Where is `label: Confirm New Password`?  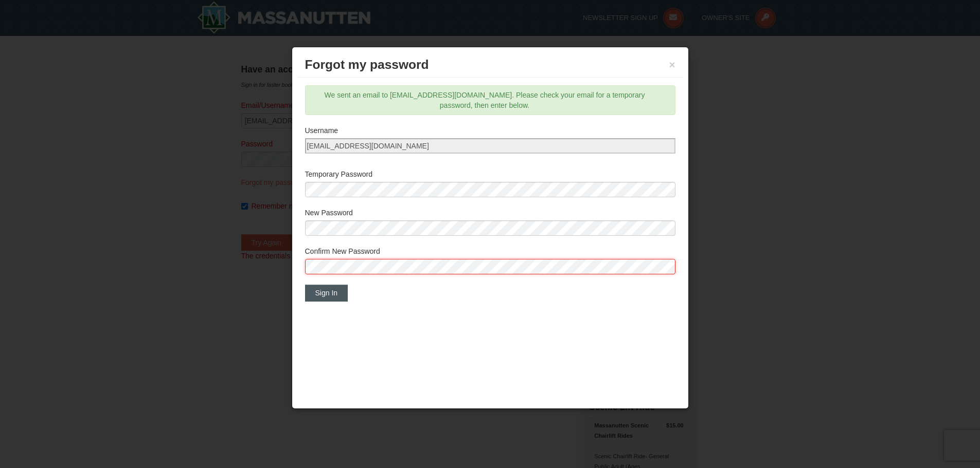 label: Confirm New Password is located at coordinates (490, 251).